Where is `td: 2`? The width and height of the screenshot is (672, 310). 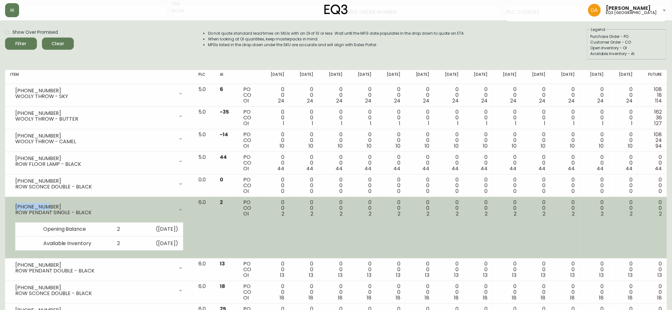 td: 2 is located at coordinates (114, 243).